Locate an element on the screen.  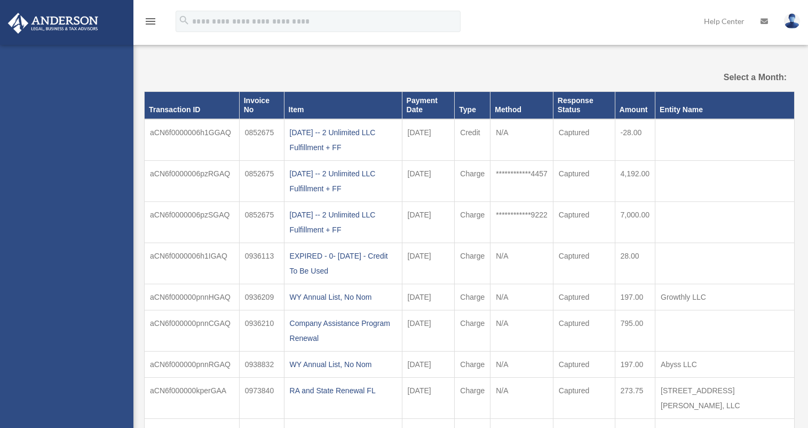
th: Type is located at coordinates (473, 105).